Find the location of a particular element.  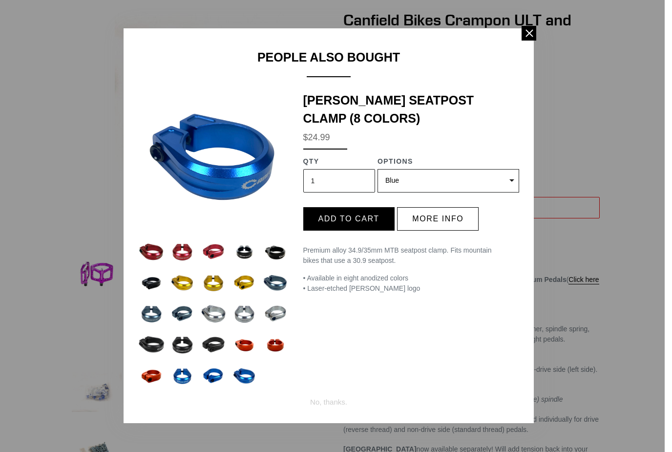

span: $24.99 is located at coordinates (316, 137).